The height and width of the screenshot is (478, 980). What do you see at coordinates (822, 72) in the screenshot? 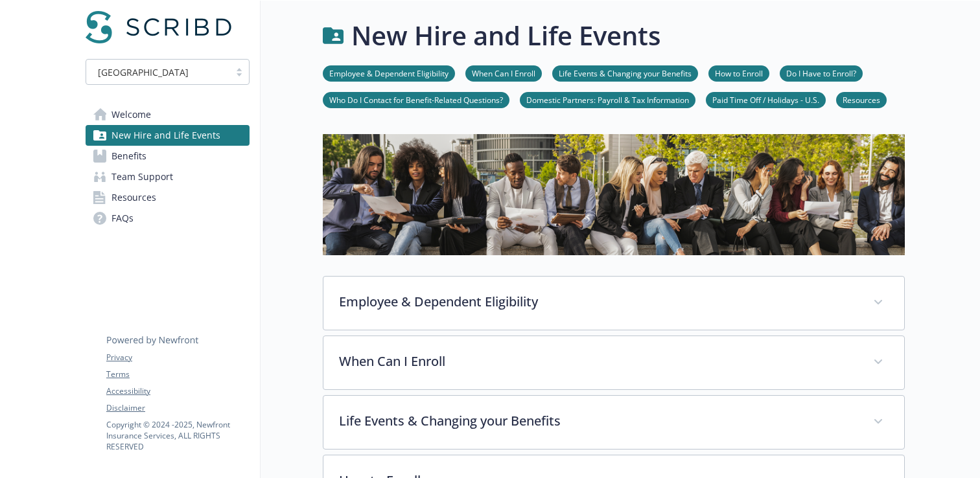
I see `a: Do I Have to Enroll?` at bounding box center [822, 72].